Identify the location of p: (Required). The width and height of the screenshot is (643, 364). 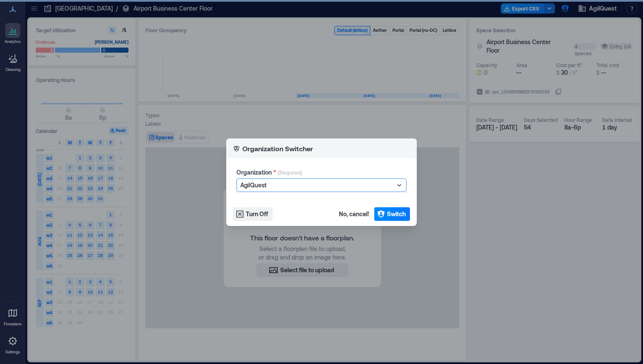
(290, 174).